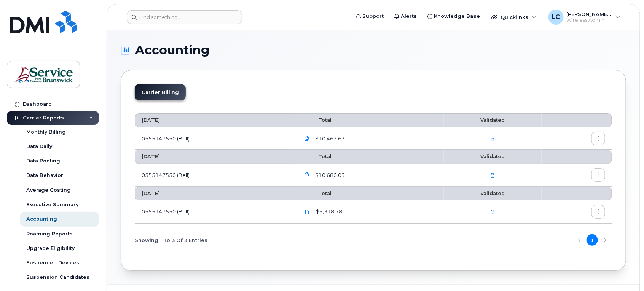 The image size is (644, 291). I want to click on span: $5,318.78, so click(328, 212).